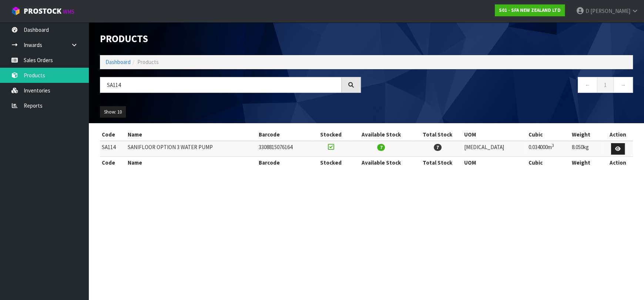 The height and width of the screenshot is (300, 644). Describe the element at coordinates (148, 62) in the screenshot. I see `span: Products` at that location.